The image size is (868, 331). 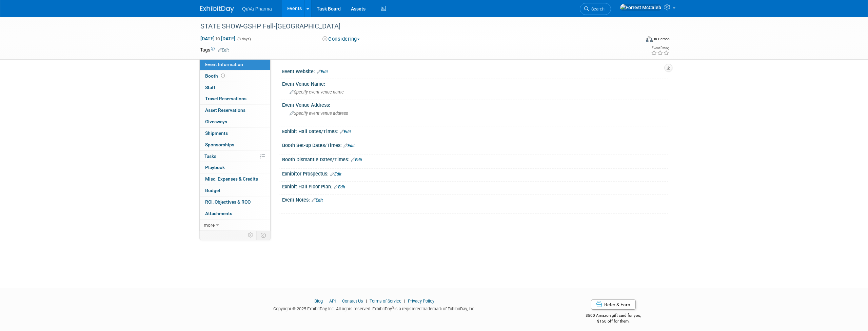 What do you see at coordinates (475, 70) in the screenshot?
I see `div: Event Website:` at bounding box center [475, 70].